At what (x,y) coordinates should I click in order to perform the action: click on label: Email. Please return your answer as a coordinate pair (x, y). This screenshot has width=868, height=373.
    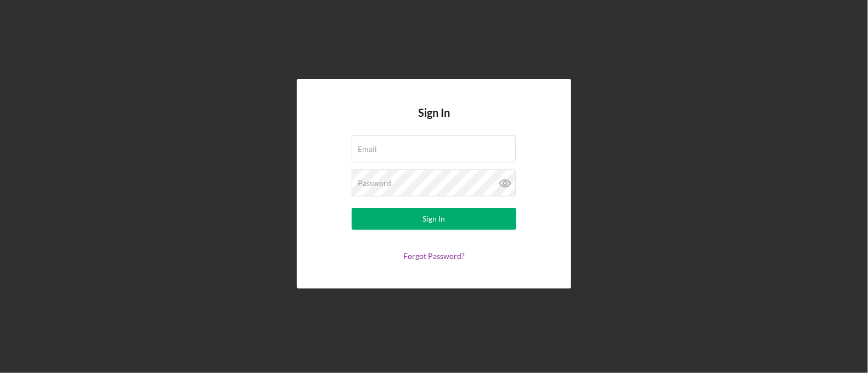
    Looking at the image, I should click on (367, 149).